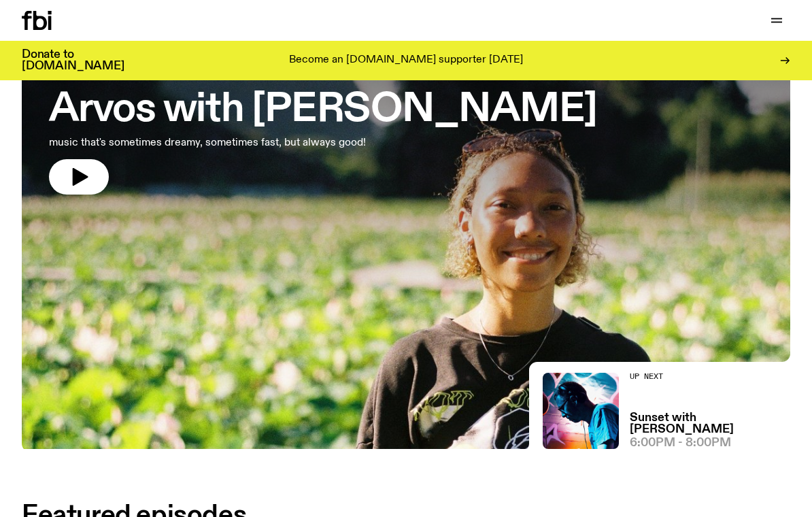 This screenshot has width=812, height=517. I want to click on a: Bri is smiling and wearing a black t-shirt. She is standing in front of a lush, green field. Ther..., so click(406, 233).